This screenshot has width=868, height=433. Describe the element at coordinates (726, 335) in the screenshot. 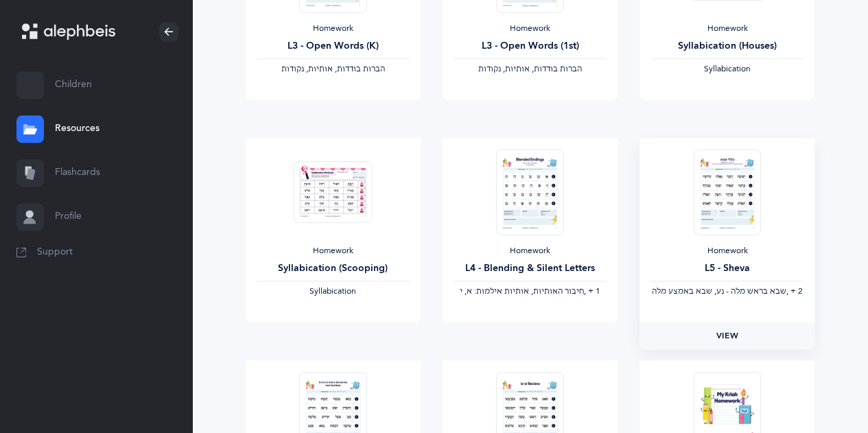

I see `a: View` at that location.